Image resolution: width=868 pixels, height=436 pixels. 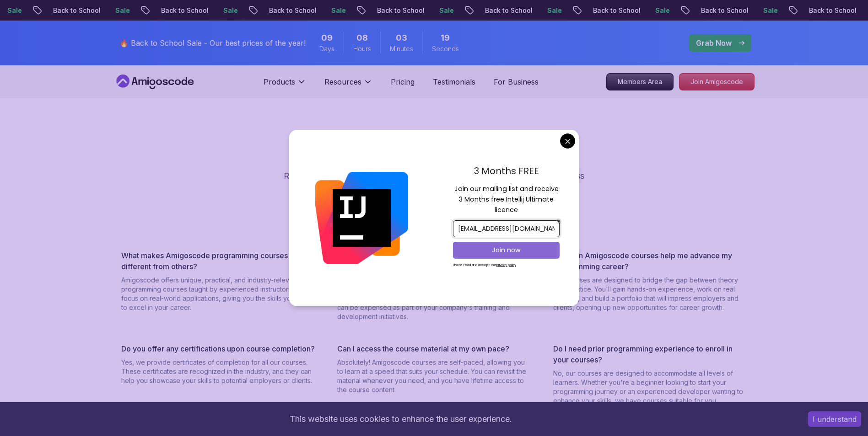 What do you see at coordinates (348, 86) in the screenshot?
I see `button: Resources` at bounding box center [348, 86].